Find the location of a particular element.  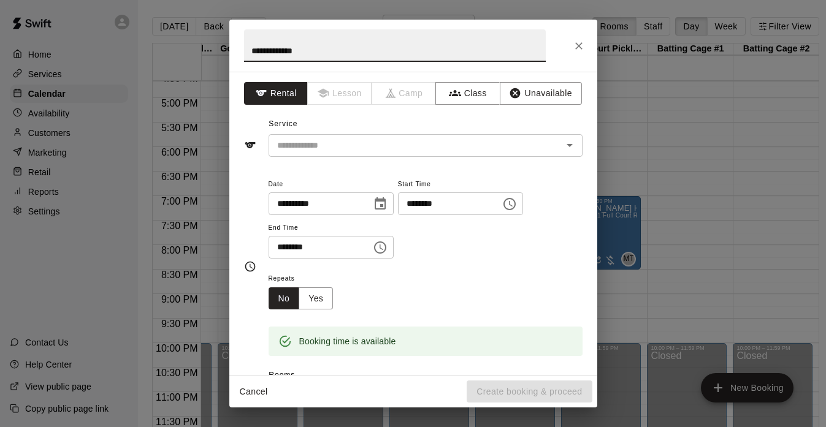

svg: Service is located at coordinates (250, 145).